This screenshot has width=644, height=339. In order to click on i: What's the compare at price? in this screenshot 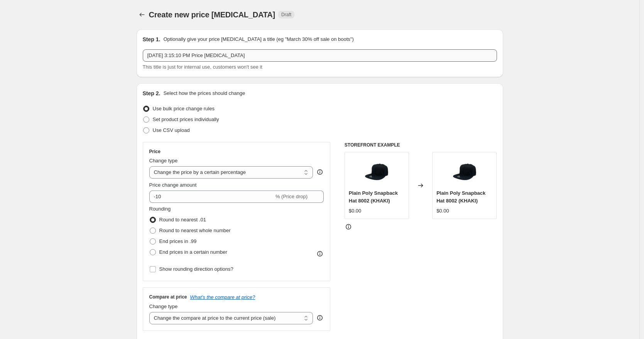, I will do `click(222, 297)`.